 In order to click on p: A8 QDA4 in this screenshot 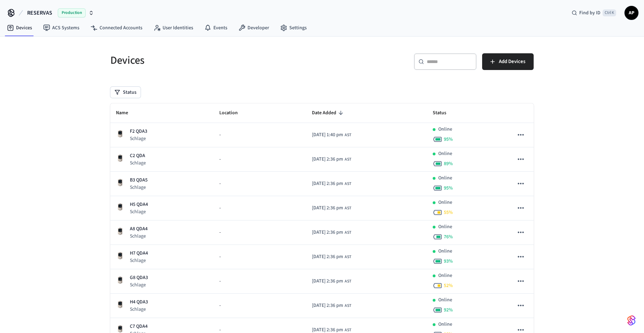, I will do `click(139, 229)`.